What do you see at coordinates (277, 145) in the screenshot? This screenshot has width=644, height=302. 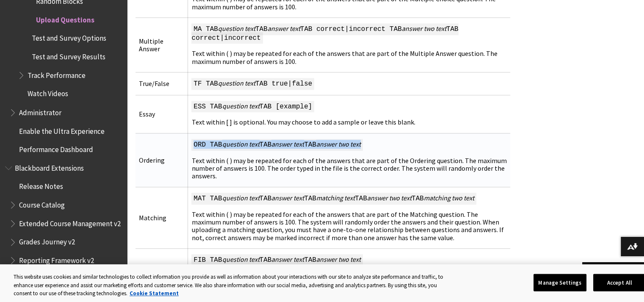 I see `span: ORD TAB TAB TAB` at bounding box center [277, 145].